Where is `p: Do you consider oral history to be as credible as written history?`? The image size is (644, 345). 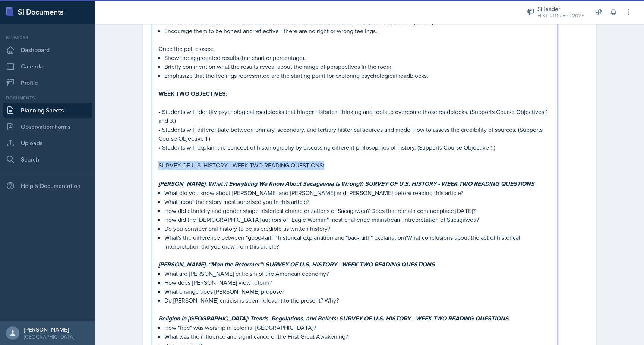 p: Do you consider oral history to be as credible as written history? is located at coordinates (358, 229).